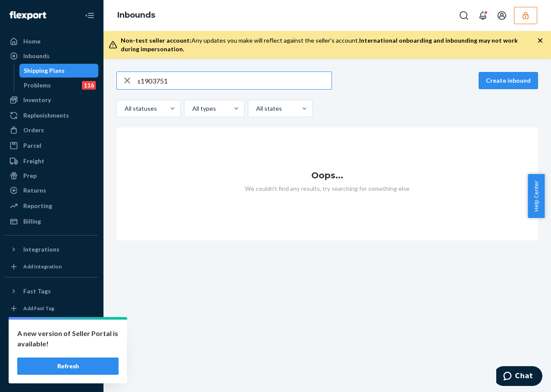  I want to click on span: Help Center, so click(536, 196).